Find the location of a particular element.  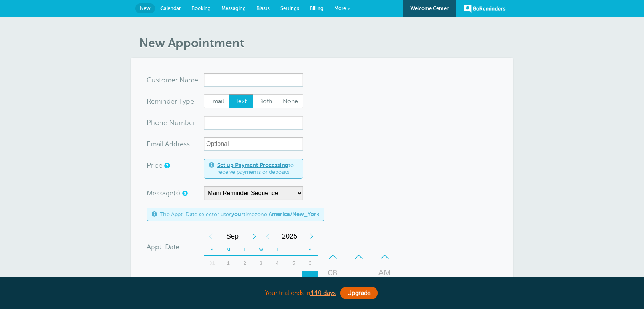

div: 9 is located at coordinates (245, 279).